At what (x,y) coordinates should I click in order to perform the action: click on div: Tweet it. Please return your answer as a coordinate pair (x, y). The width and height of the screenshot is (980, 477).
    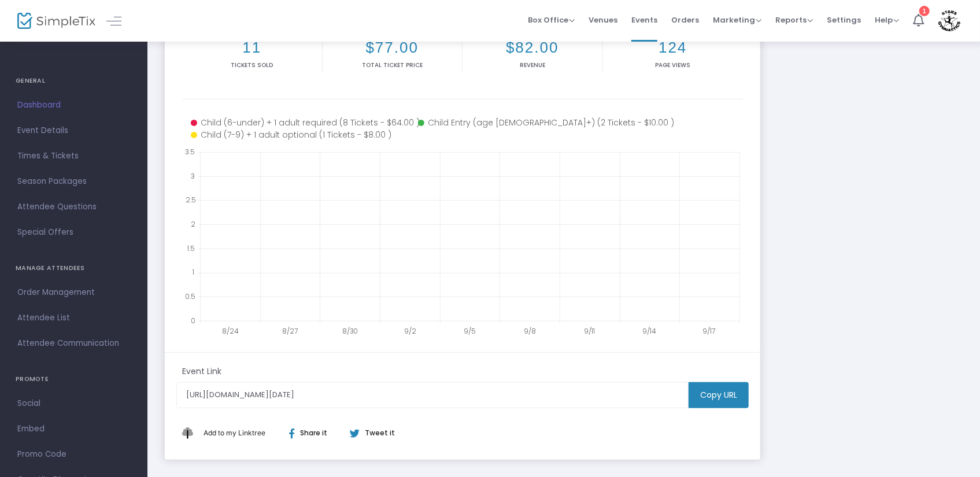
    Looking at the image, I should click on (370, 433).